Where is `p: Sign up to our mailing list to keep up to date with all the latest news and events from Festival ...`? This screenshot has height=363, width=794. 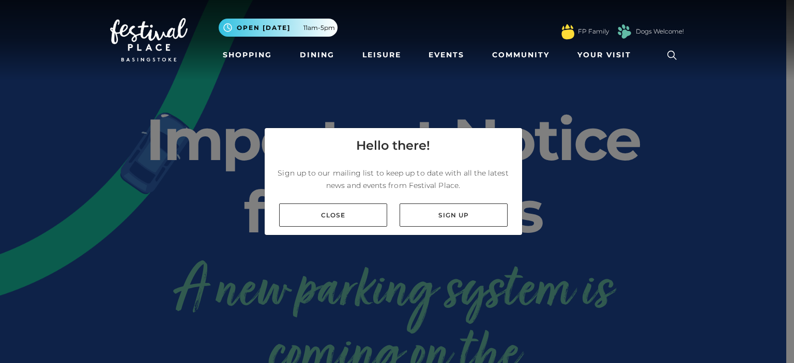 p: Sign up to our mailing list to keep up to date with all the latest news and events from Festival ... is located at coordinates (393, 179).